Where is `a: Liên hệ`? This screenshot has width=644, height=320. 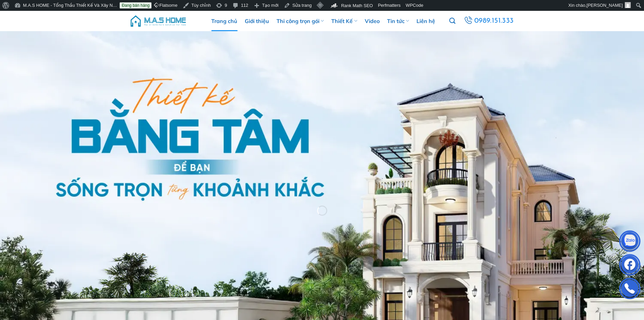
a: Liên hệ is located at coordinates (426, 21).